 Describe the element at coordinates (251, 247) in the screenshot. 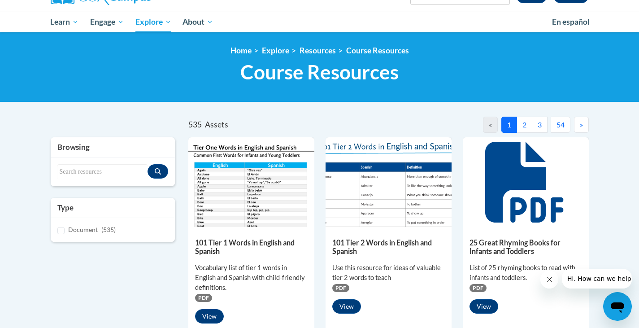

I see `h5: 101 Tier 1 Words in English and Spanish` at that location.